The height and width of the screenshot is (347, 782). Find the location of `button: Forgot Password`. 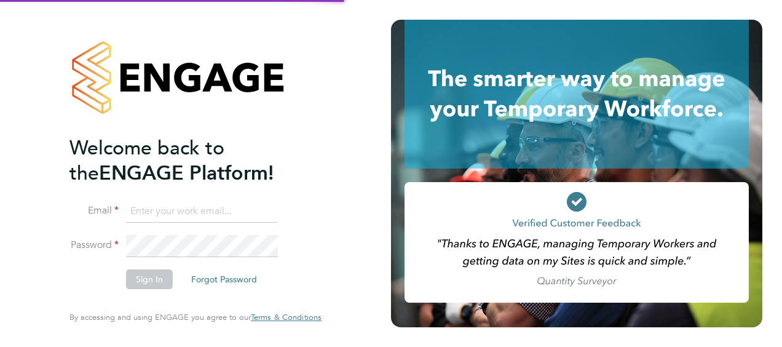

button: Forgot Password is located at coordinates (224, 279).